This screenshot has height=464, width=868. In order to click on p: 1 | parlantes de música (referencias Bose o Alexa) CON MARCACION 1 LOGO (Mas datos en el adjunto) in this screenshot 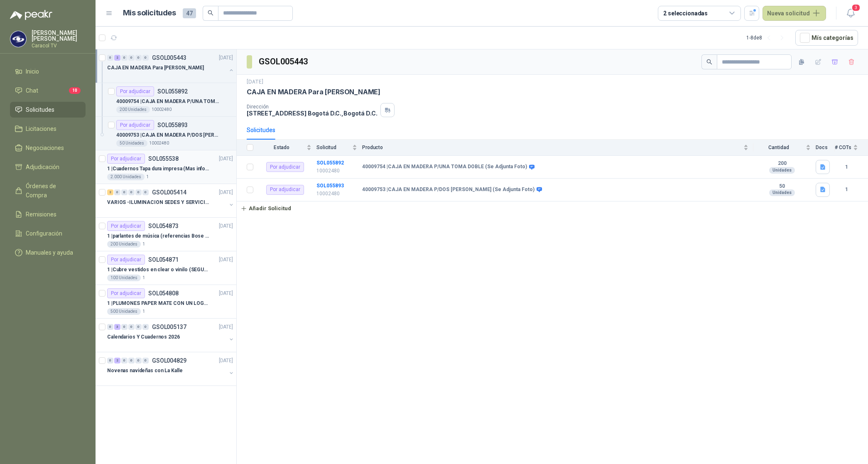, I will do `click(159, 236)`.